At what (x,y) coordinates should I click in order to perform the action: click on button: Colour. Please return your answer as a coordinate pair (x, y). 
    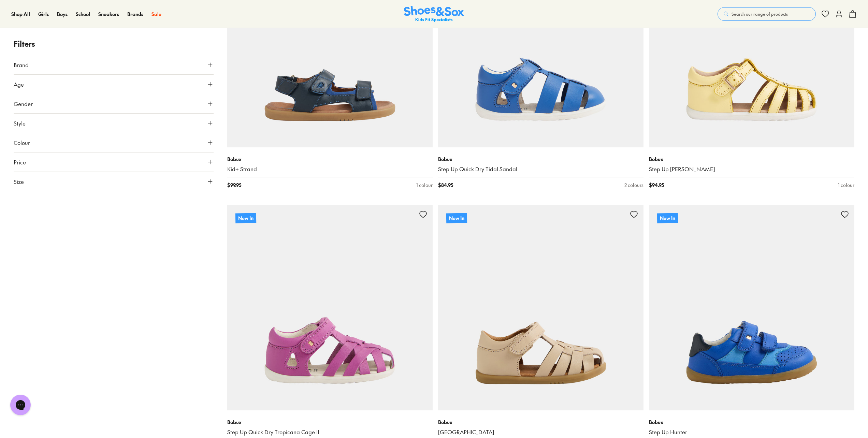
    Looking at the image, I should click on (114, 143).